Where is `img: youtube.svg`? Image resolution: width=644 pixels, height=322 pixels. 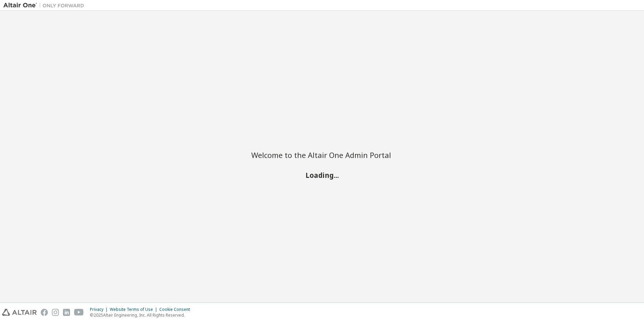 img: youtube.svg is located at coordinates (79, 312).